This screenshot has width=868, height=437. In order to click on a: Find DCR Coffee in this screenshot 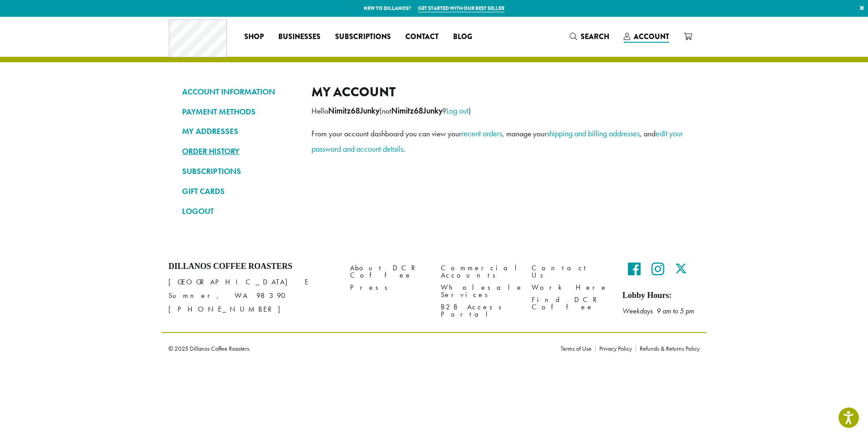, I will do `click(570, 304)`.